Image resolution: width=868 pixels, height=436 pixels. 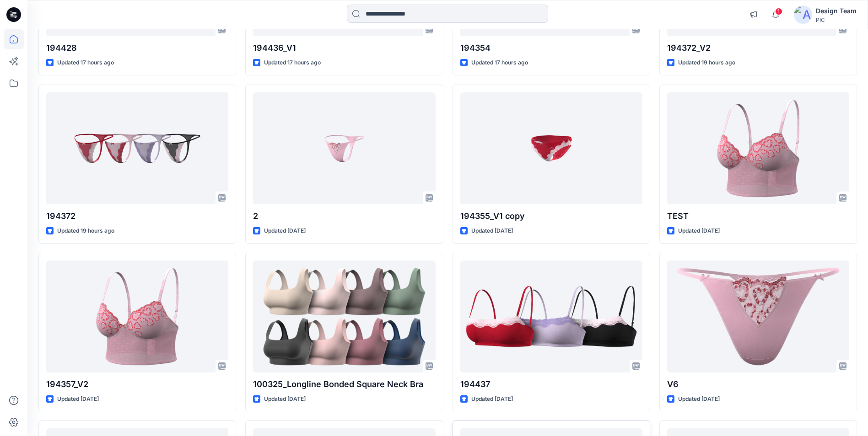 What do you see at coordinates (138, 385) in the screenshot?
I see `p: 194357_V2` at bounding box center [138, 385].